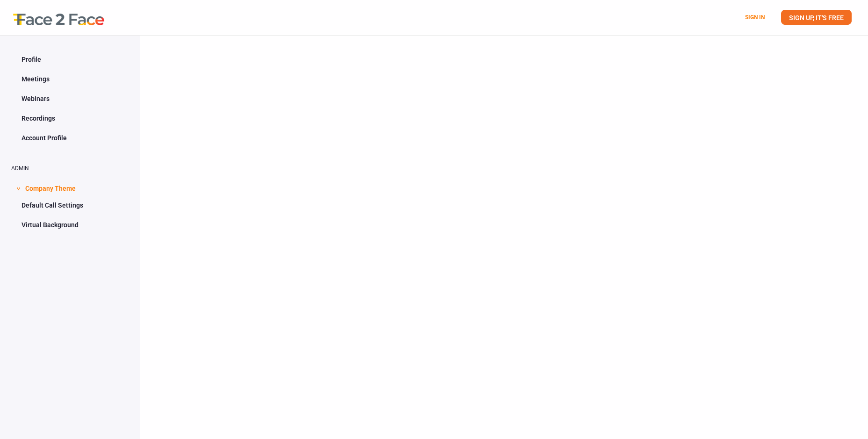  Describe the element at coordinates (70, 169) in the screenshot. I see `h2: ADMIN` at that location.